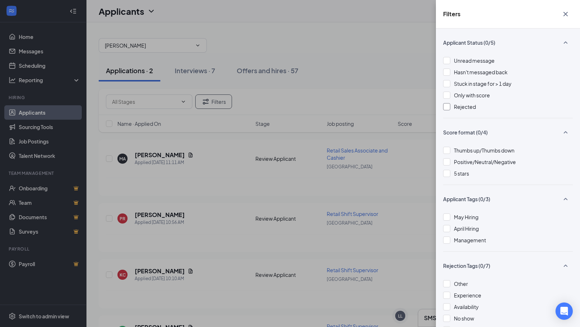 The width and height of the screenshot is (580, 327). I want to click on span: Stuck in stage for > 1 day, so click(482, 84).